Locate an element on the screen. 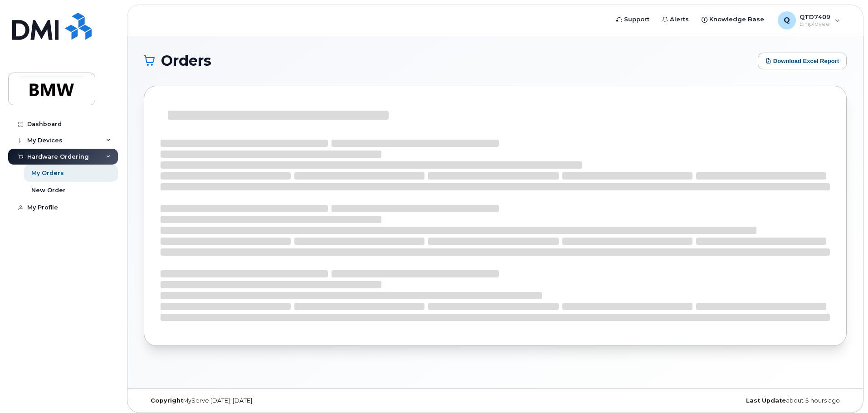 The width and height of the screenshot is (868, 413). a: Download Excel Report is located at coordinates (802, 61).